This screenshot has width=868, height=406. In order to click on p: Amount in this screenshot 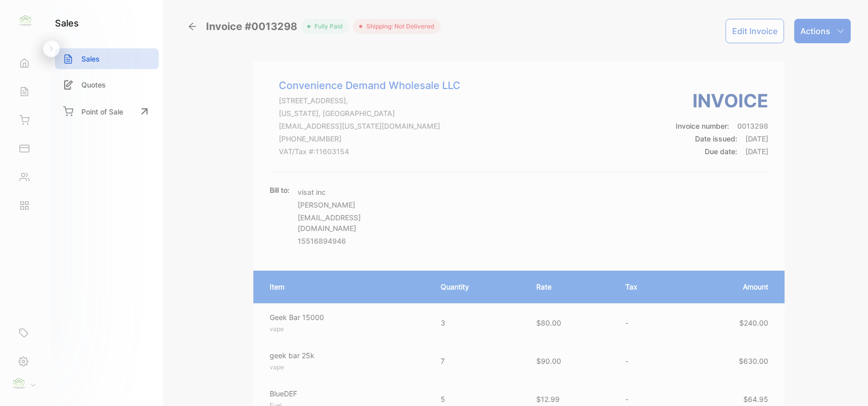, I will do `click(729, 286)`.